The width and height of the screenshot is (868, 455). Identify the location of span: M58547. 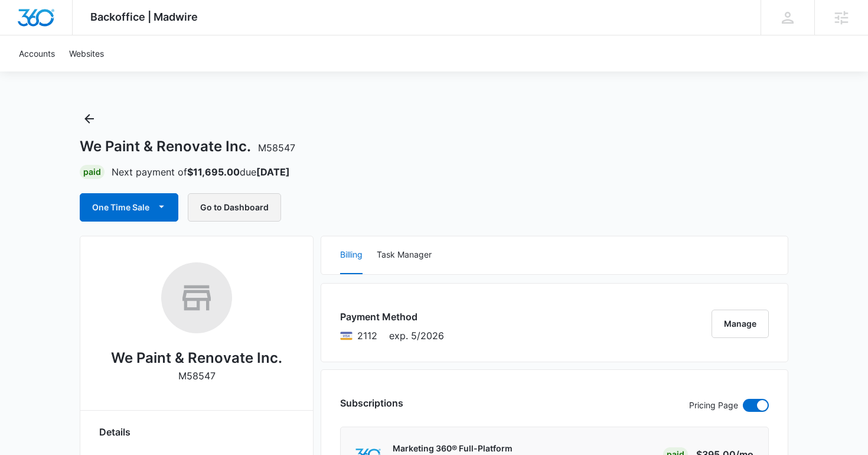
(276, 148).